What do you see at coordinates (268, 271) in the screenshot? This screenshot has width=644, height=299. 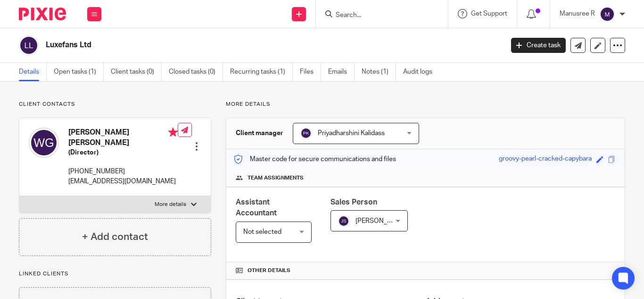 I see `span: Other details` at bounding box center [268, 271].